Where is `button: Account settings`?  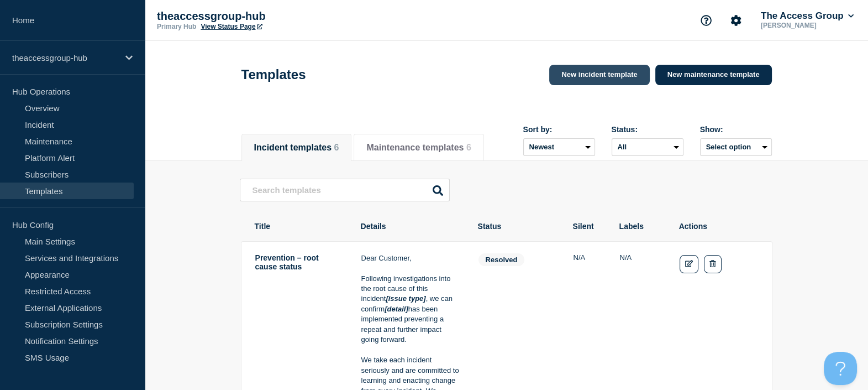 button: Account settings is located at coordinates (736, 21).